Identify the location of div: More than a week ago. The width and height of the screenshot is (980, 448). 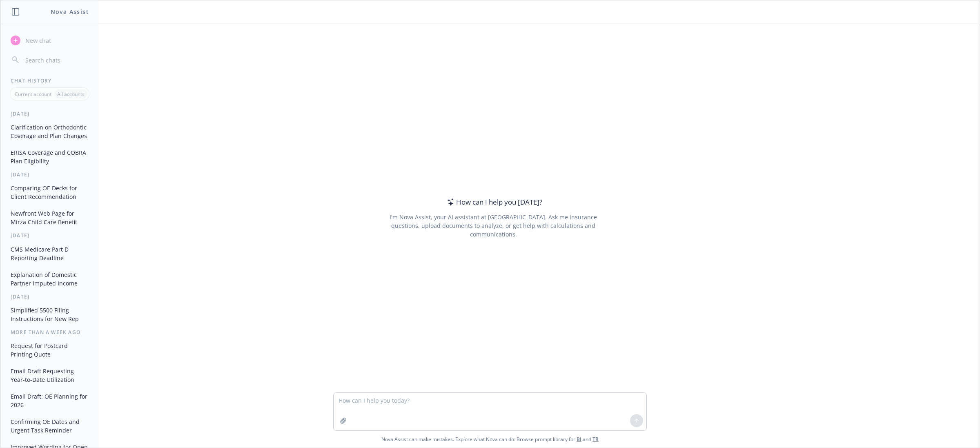
(49, 332).